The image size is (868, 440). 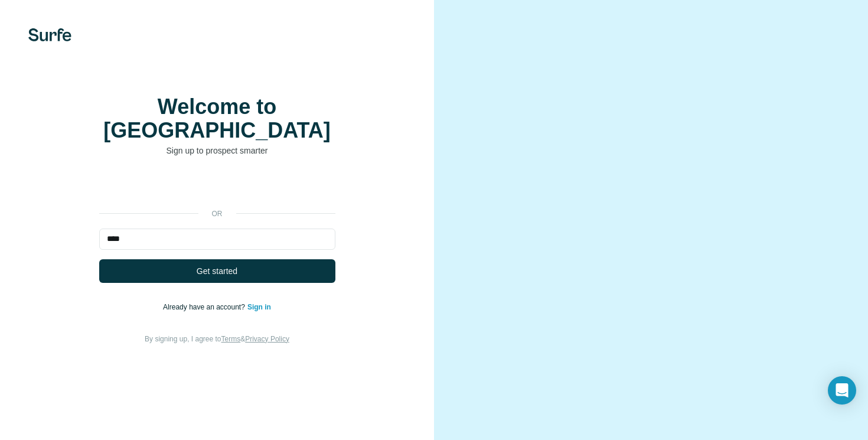 What do you see at coordinates (231, 339) in the screenshot?
I see `a: Terms` at bounding box center [231, 339].